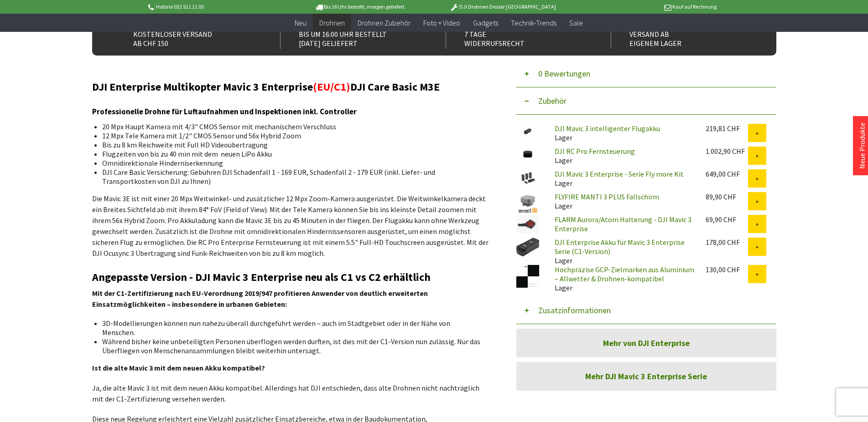  I want to click on li: Flugzeiten von bis zu 40 min mit dem neuen LiPo Akku, so click(292, 154).